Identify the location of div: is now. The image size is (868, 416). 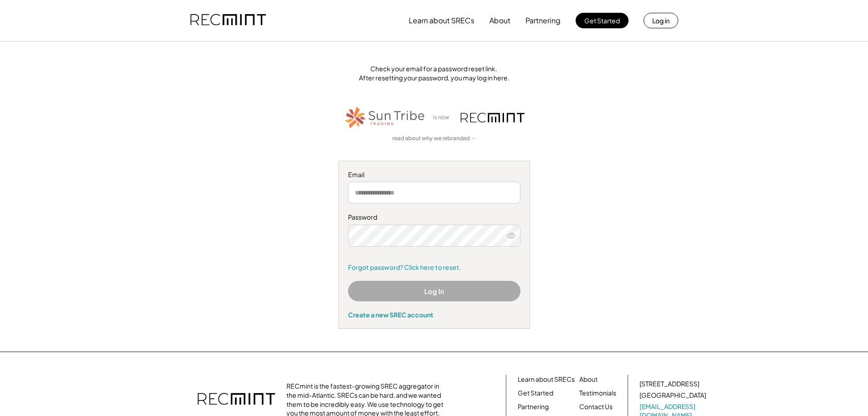
(443, 117).